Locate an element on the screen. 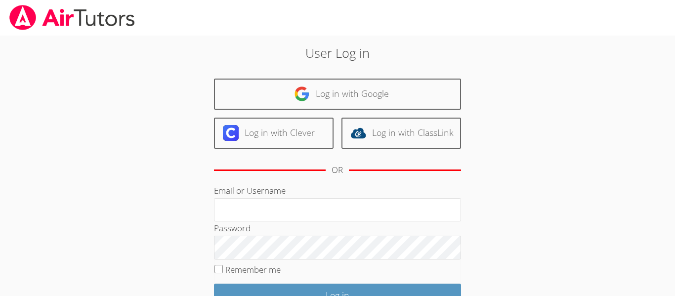 Image resolution: width=675 pixels, height=296 pixels. a: Log in with Google is located at coordinates (338, 94).